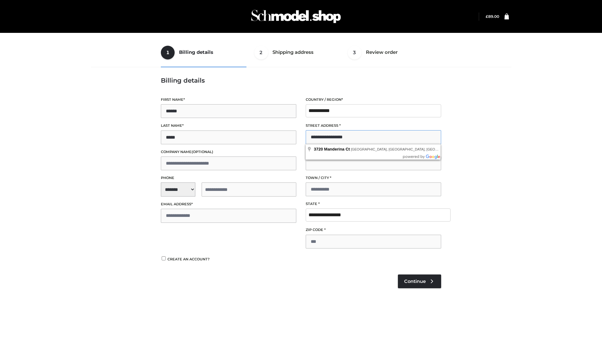 Image resolution: width=602 pixels, height=338 pixels. Describe the element at coordinates (188, 259) in the screenshot. I see `span: Create an account?` at that location.